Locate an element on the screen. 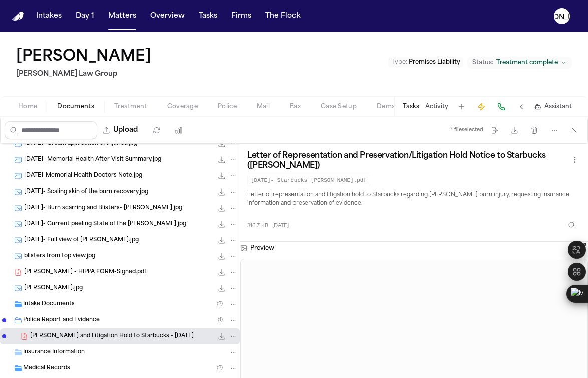 The height and width of the screenshot is (378, 588). span: Demand is located at coordinates (390, 107).